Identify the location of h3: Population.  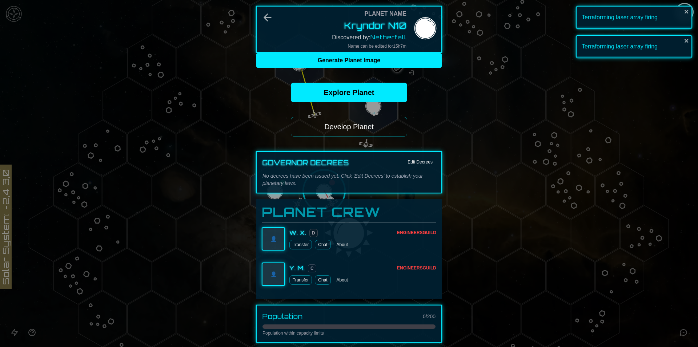
(283, 316).